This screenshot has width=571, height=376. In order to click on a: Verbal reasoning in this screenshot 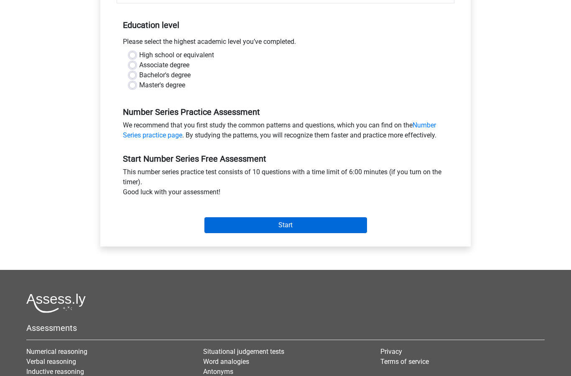, I will do `click(51, 362)`.